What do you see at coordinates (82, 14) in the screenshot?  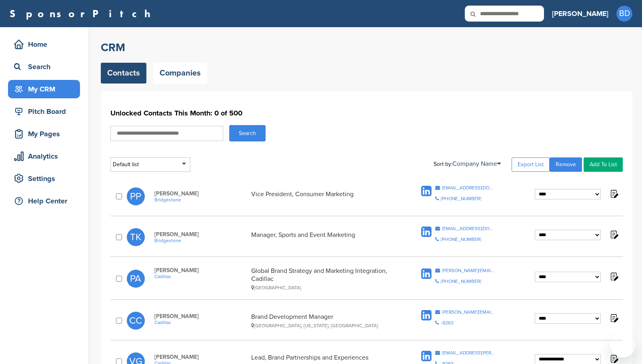 I see `a: SponsorPitch` at bounding box center [82, 14].